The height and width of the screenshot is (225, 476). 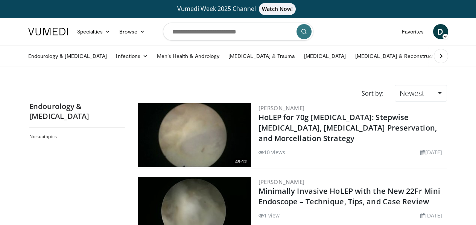 I want to click on span: 49:12, so click(x=241, y=162).